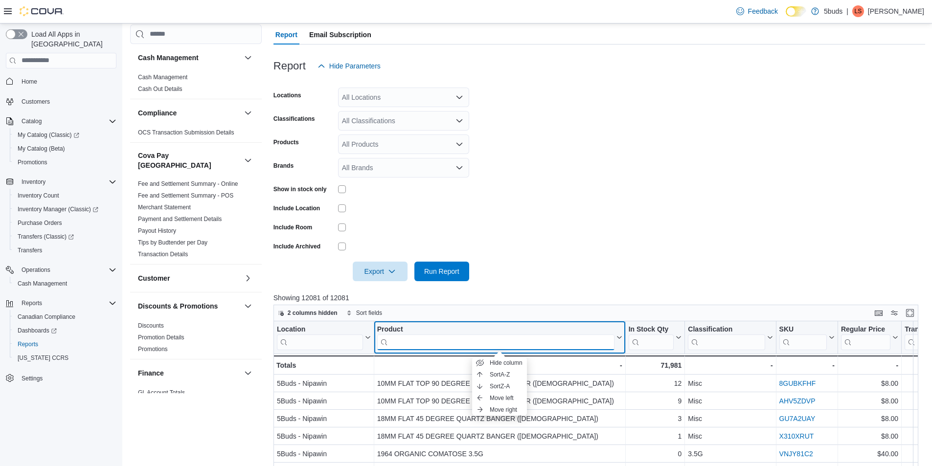 The width and height of the screenshot is (932, 466). I want to click on h3: Compliance, so click(157, 113).